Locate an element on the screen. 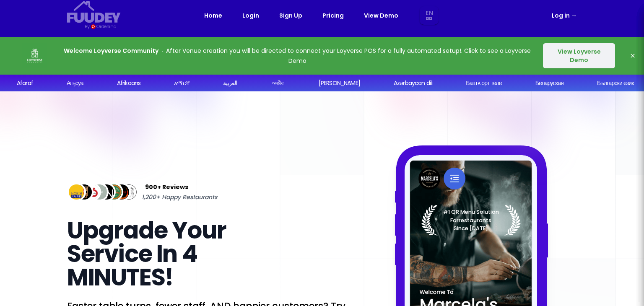 The height and width of the screenshot is (306, 644). img: Laurel is located at coordinates (470, 220).